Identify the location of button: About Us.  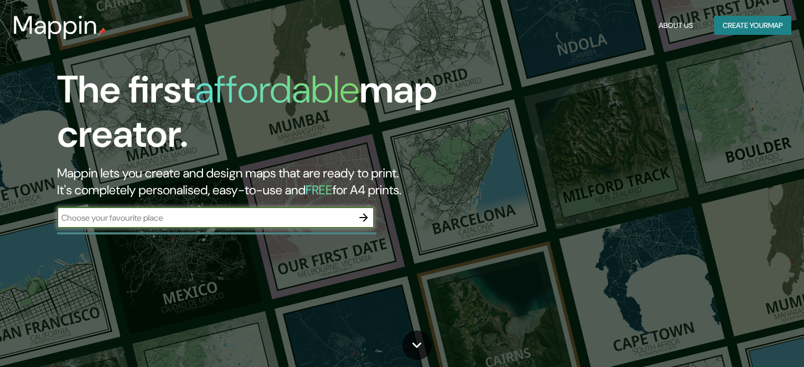
(676, 25).